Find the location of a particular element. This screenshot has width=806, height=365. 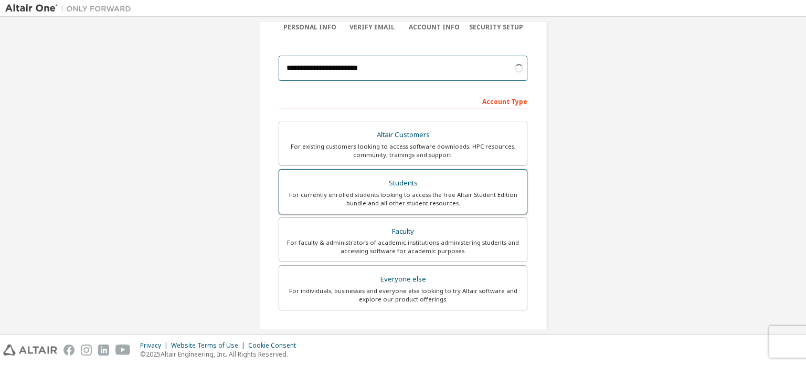

div: Your Profile is located at coordinates (403, 334).